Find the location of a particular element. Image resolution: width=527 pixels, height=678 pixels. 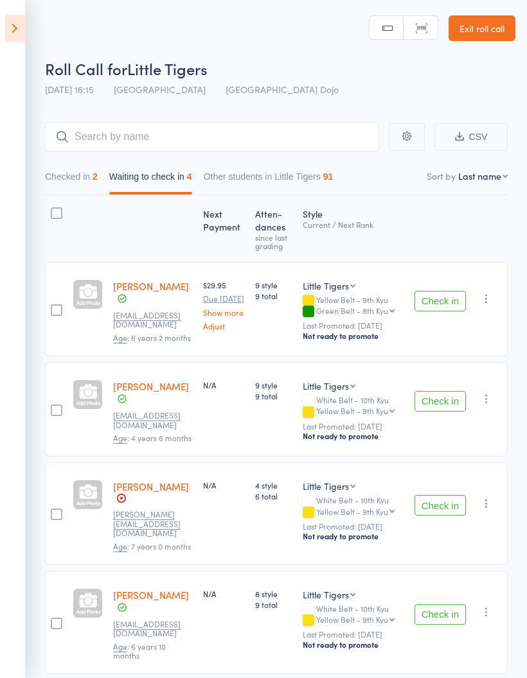

div: Next Payment is located at coordinates (223, 229).